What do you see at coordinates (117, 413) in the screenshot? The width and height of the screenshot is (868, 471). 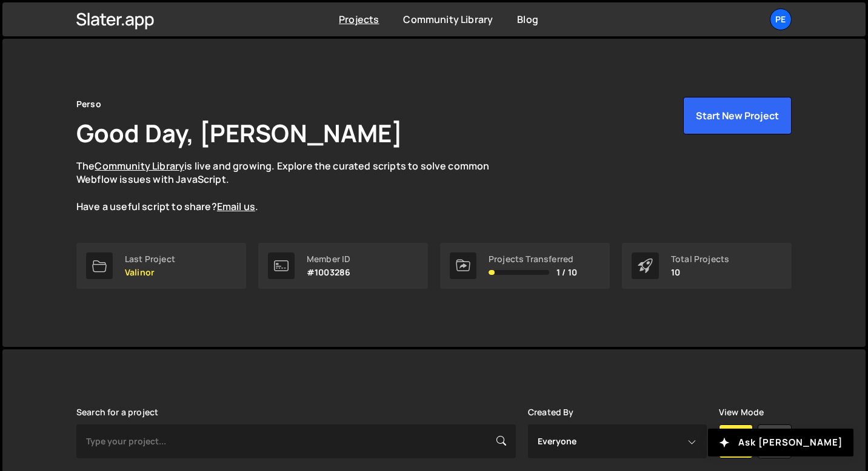 I see `label: Search for a project` at bounding box center [117, 413].